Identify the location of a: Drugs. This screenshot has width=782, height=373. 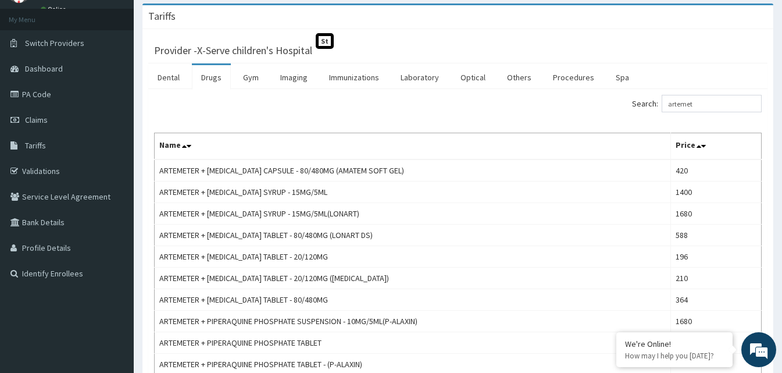
(211, 77).